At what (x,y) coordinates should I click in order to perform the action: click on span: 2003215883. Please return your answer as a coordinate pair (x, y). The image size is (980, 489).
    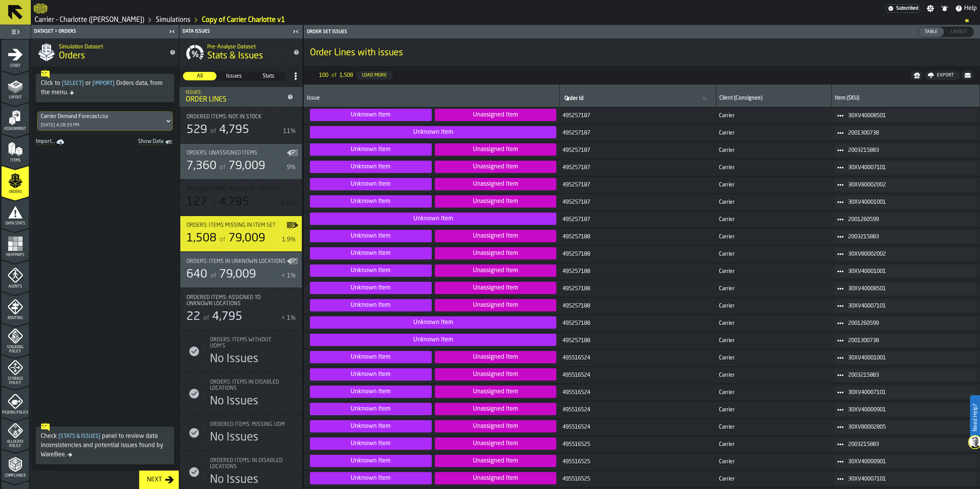
    Looking at the image, I should click on (909, 444).